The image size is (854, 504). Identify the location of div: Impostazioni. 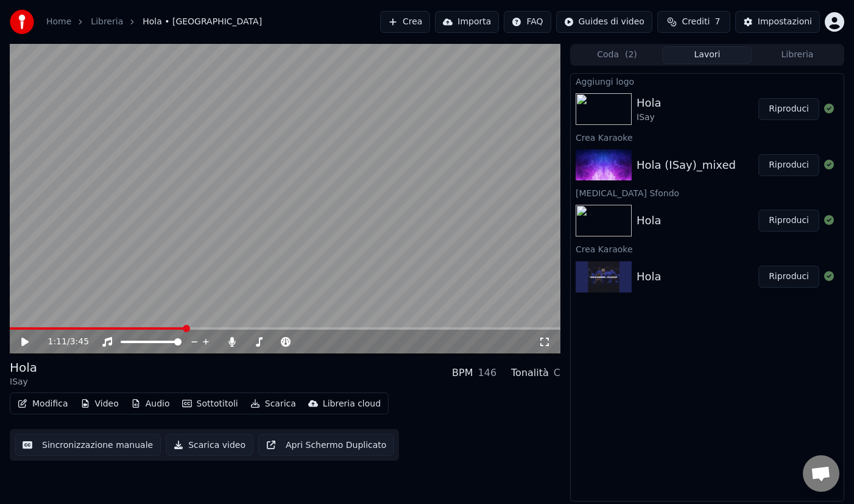
(785, 22).